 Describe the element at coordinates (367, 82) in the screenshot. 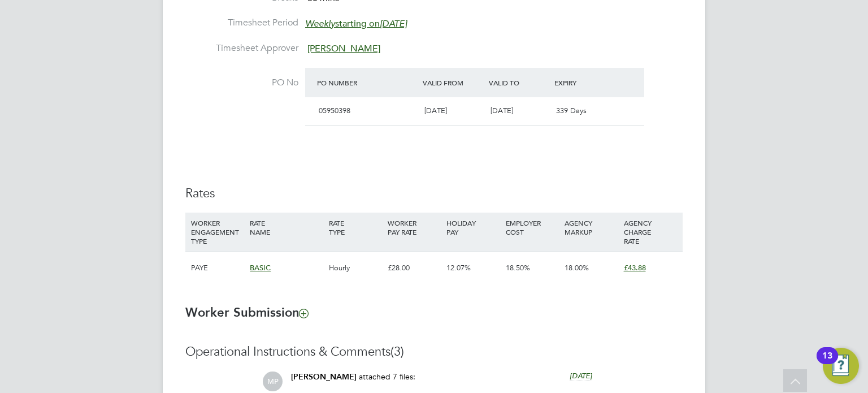

I see `div: PO Number` at that location.